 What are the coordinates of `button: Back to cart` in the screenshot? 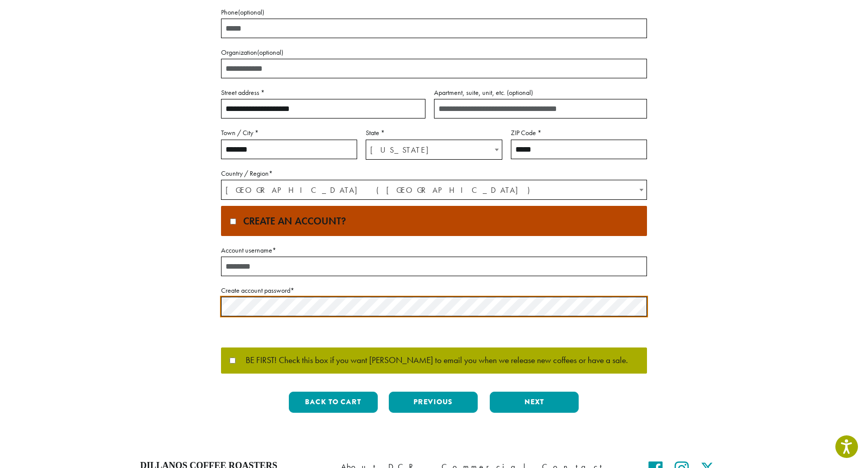 It's located at (333, 402).